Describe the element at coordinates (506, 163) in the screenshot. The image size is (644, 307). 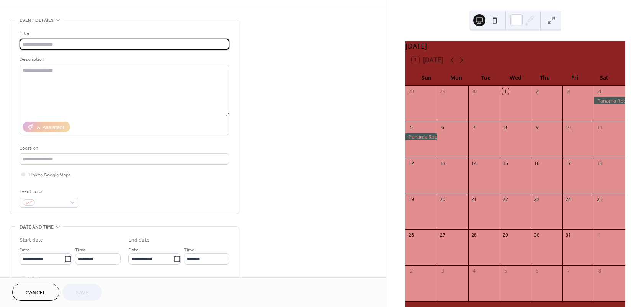
I see `div: 15` at that location.